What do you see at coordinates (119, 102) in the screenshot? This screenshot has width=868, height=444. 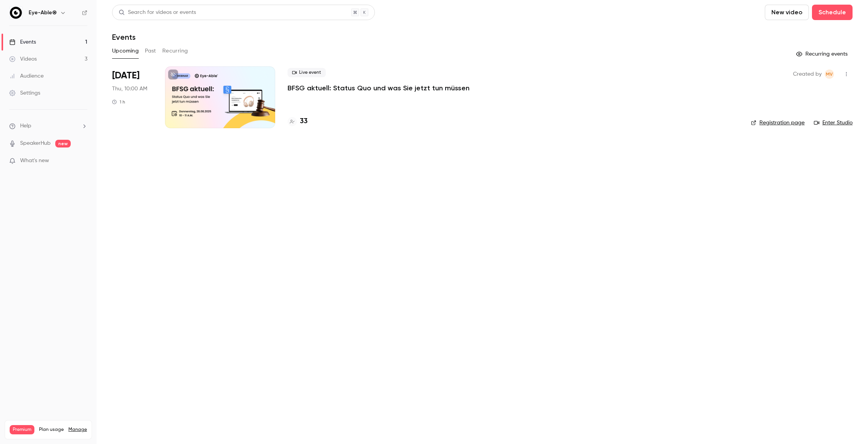 I see `div: 1 h` at bounding box center [119, 102].